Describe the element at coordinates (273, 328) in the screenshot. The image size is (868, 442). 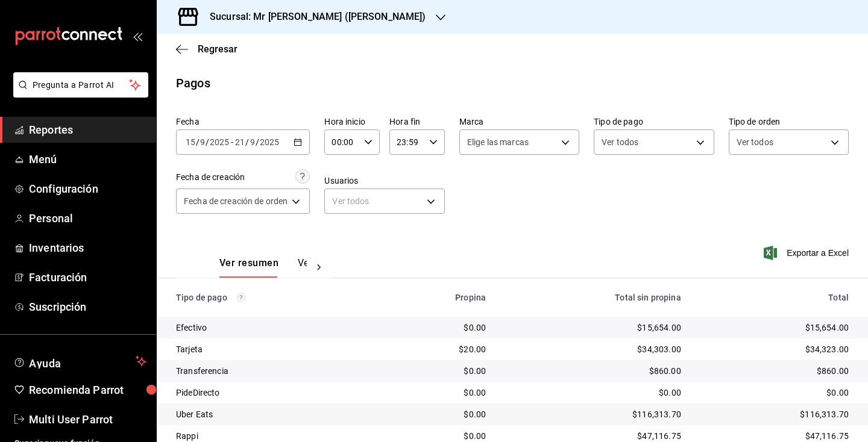
I see `div: Efectivo` at that location.